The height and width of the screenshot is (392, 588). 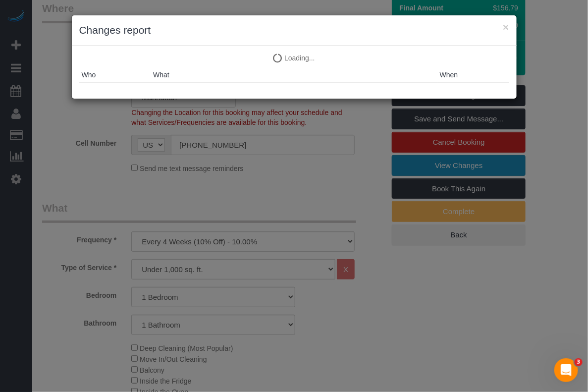 I want to click on sui-modal: Changes report, so click(x=294, y=57).